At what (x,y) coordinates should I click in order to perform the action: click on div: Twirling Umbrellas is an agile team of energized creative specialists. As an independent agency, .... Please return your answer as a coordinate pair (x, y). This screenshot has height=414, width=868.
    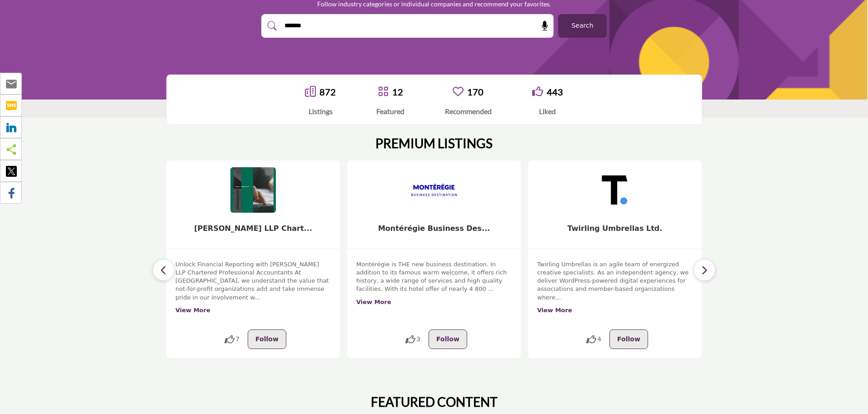
    Looking at the image, I should click on (615, 291).